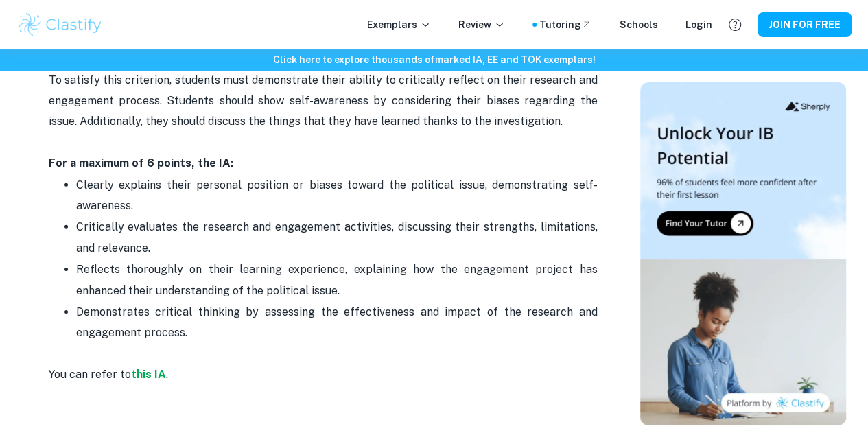 This screenshot has width=868, height=433. What do you see at coordinates (698, 25) in the screenshot?
I see `div: Login` at bounding box center [698, 25].